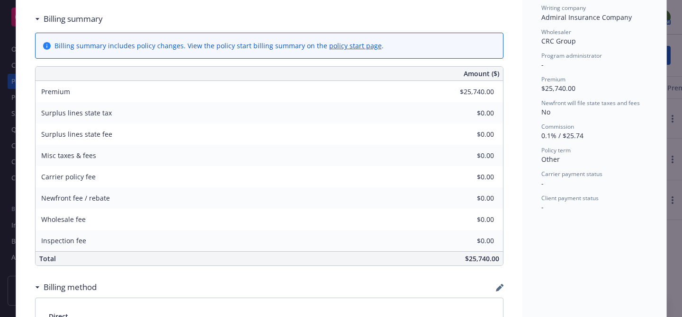  Describe the element at coordinates (76, 113) in the screenshot. I see `span: Surplus lines state tax` at that location.